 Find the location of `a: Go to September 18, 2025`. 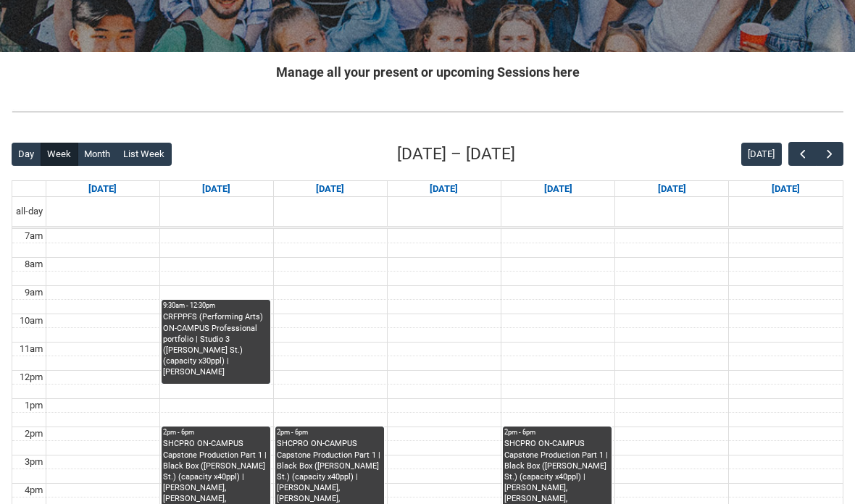

a: Go to September 18, 2025 is located at coordinates (558, 189).